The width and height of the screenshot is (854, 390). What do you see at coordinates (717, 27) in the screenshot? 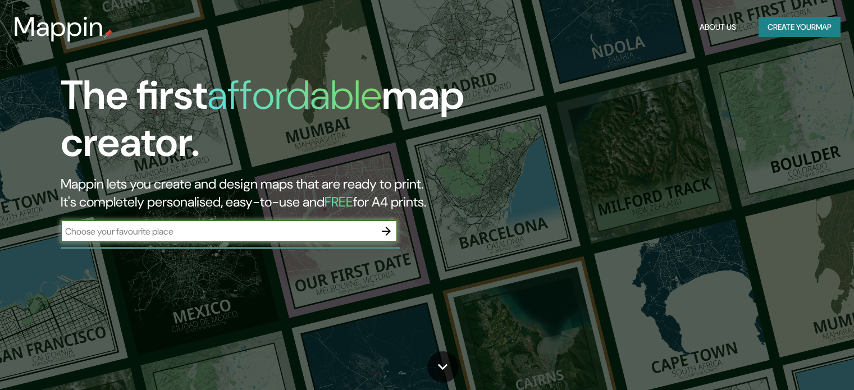
I see `button: About Us` at bounding box center [717, 27].